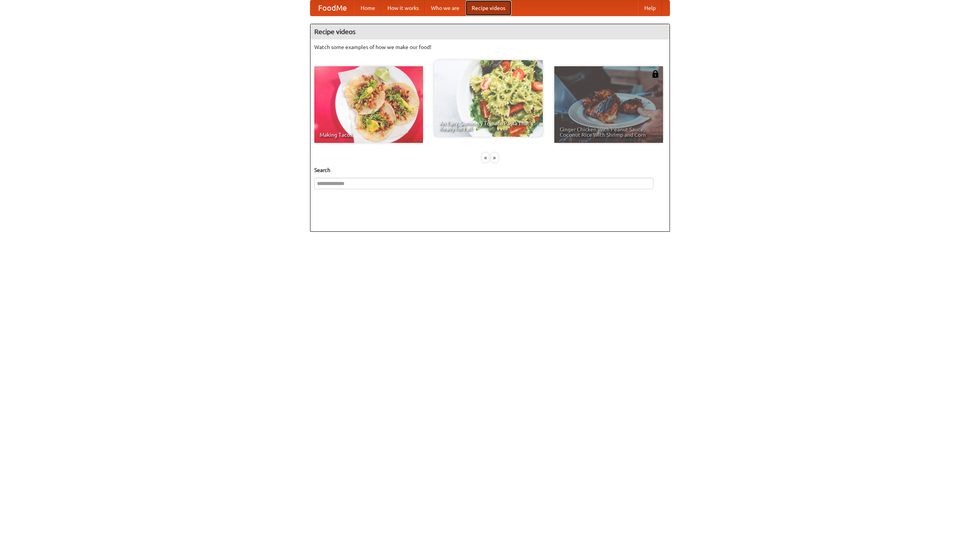 The width and height of the screenshot is (980, 542). Describe the element at coordinates (403, 8) in the screenshot. I see `a: How it works` at that location.